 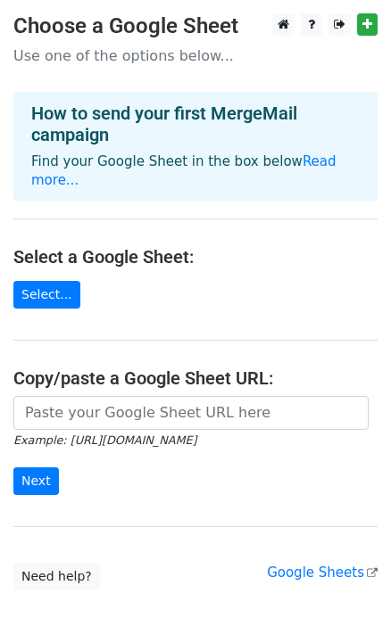 I want to click on a: Select..., so click(x=46, y=294).